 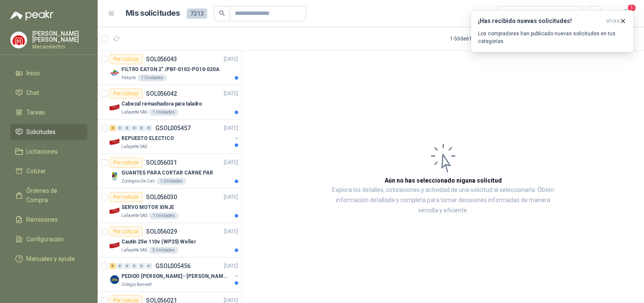 What do you see at coordinates (153, 13) in the screenshot?
I see `h1: Mis solicitudes` at bounding box center [153, 13].